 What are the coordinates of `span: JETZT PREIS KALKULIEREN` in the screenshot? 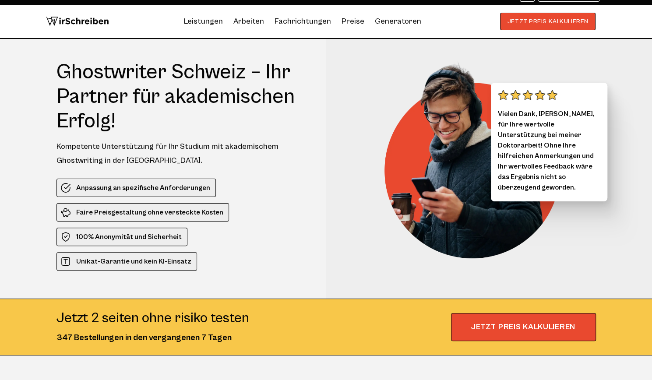 It's located at (524, 327).